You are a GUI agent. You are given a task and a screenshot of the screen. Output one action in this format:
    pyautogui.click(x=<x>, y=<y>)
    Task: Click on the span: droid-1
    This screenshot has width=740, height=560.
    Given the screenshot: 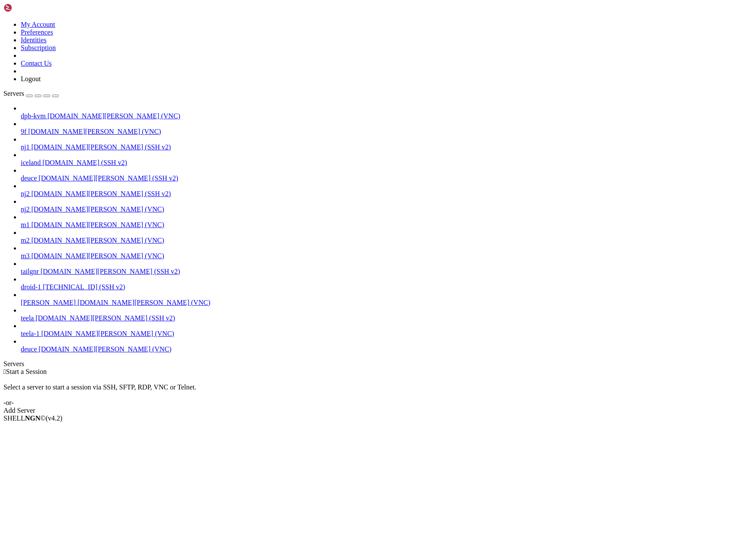 What is the action you would take?
    pyautogui.click(x=31, y=287)
    